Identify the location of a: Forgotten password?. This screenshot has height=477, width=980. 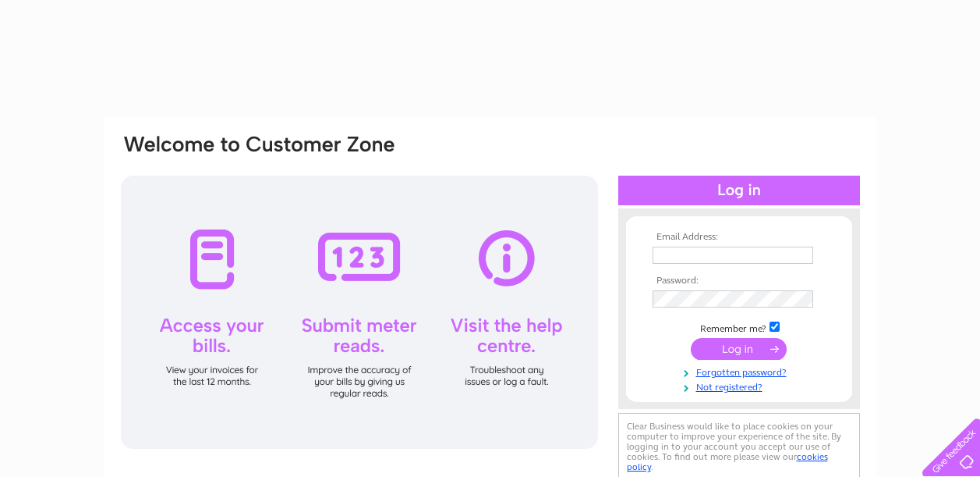
(741, 370).